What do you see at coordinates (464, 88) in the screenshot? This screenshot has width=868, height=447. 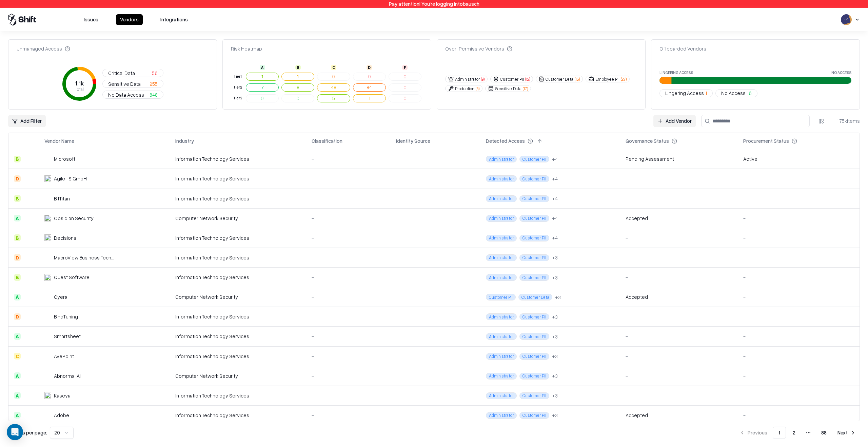 I see `button: Production(3)` at bounding box center [464, 88].